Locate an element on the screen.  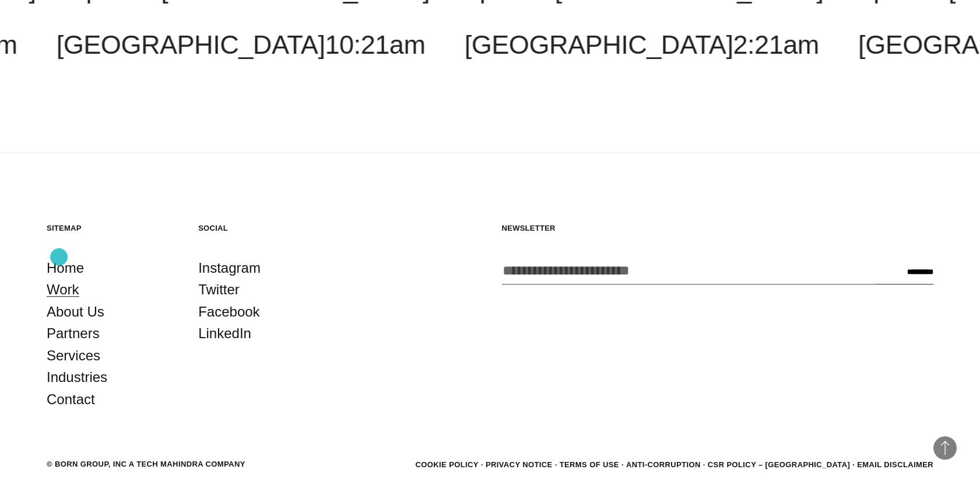
a: Cookie Policy is located at coordinates (447, 464).